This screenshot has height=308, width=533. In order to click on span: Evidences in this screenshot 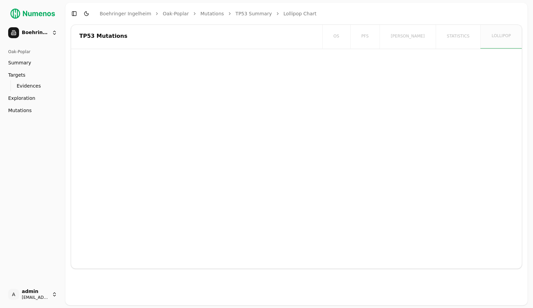, I will do `click(29, 86)`.